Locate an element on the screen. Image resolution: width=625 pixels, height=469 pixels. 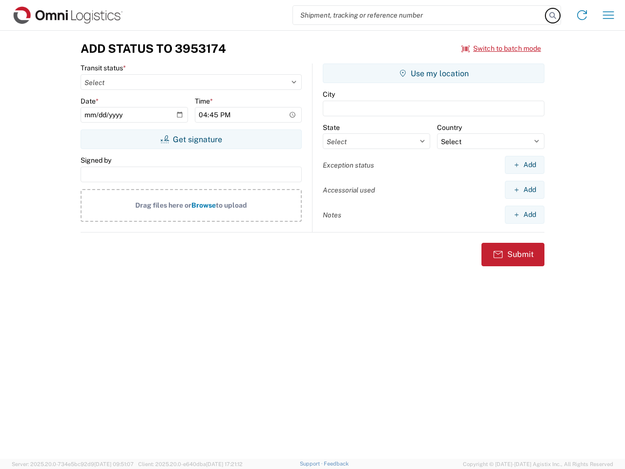
button: Switch to batch mode is located at coordinates (501, 48).